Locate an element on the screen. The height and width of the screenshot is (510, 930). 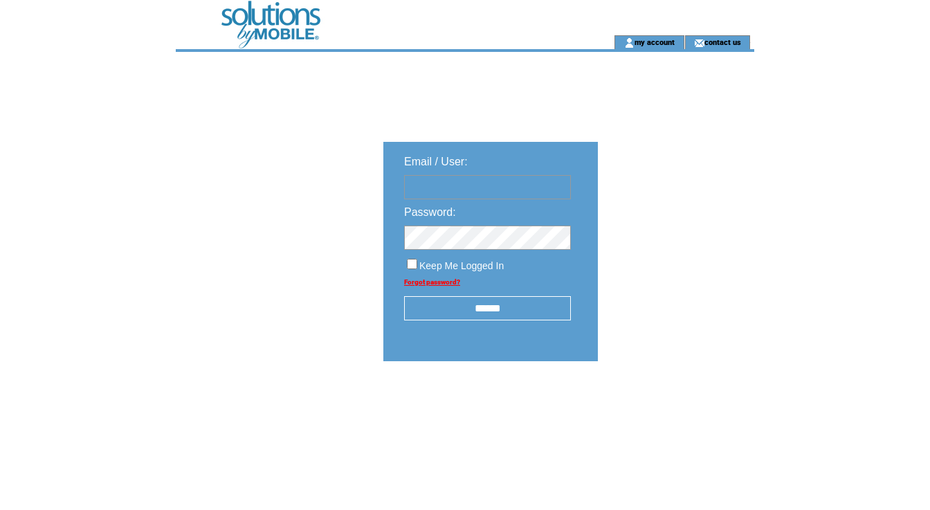
img: contact_us_icon.gif;jsessionid=7A015AD3A7A46451BFEEF60DA0670739 is located at coordinates (699, 43).